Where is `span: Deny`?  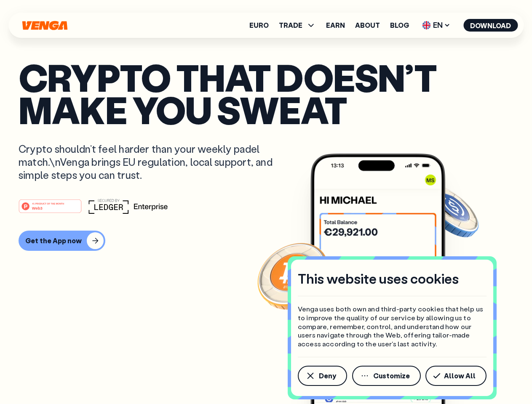 span: Deny is located at coordinates (327, 375).